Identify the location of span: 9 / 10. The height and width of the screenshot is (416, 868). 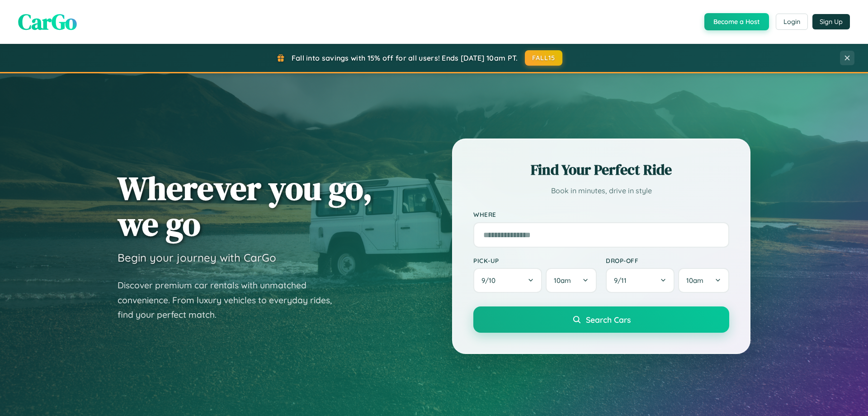
(491, 280).